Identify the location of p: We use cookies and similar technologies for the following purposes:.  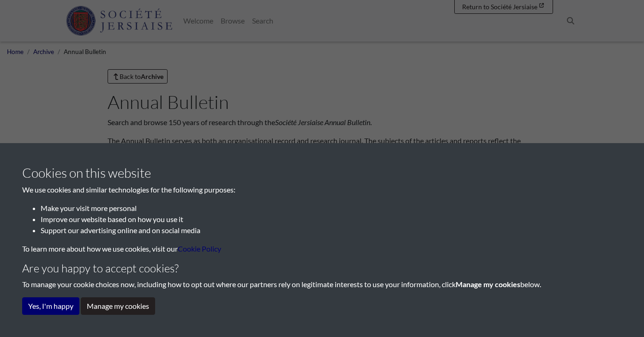
(322, 189).